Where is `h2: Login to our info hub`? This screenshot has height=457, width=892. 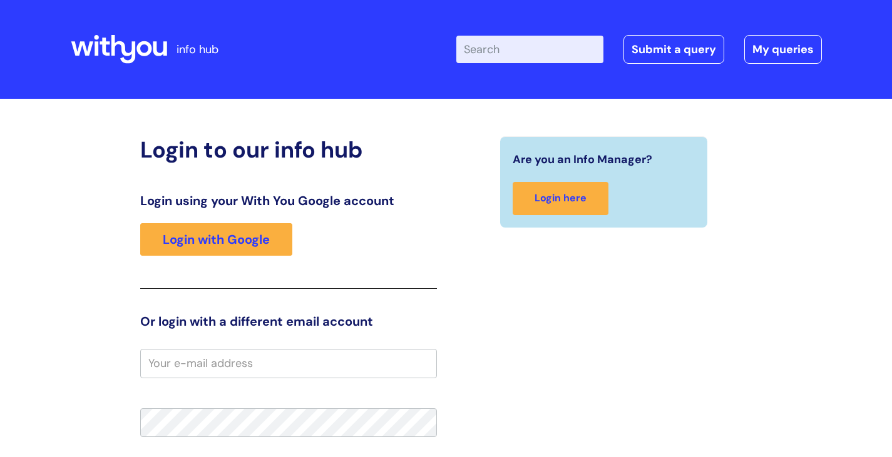
h2: Login to our info hub is located at coordinates (289, 150).